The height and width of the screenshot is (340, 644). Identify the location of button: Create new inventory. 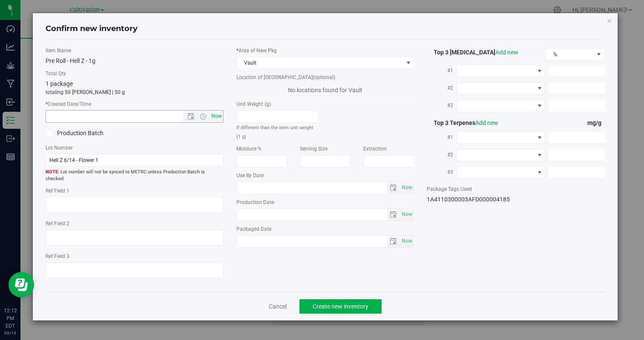
(340, 307).